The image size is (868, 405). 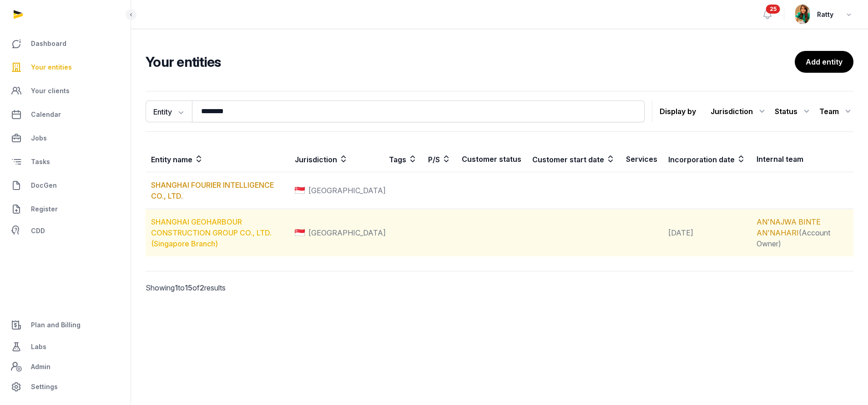 What do you see at coordinates (176, 288) in the screenshot?
I see `span: 1` at bounding box center [176, 288].